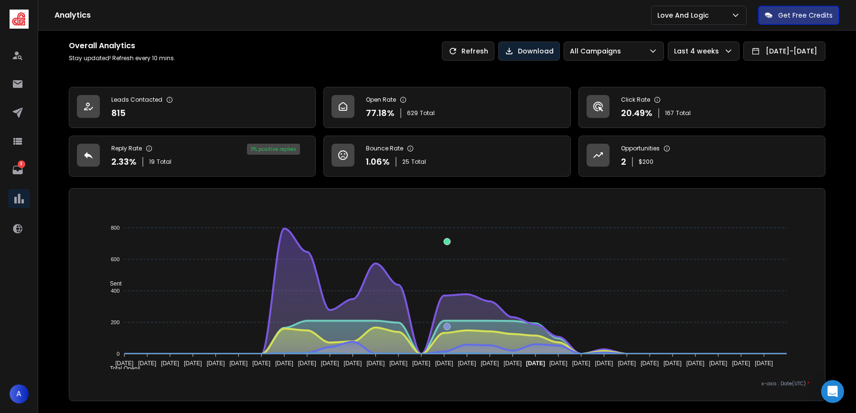  What do you see at coordinates (468, 51) in the screenshot?
I see `button: Refresh` at bounding box center [468, 51].